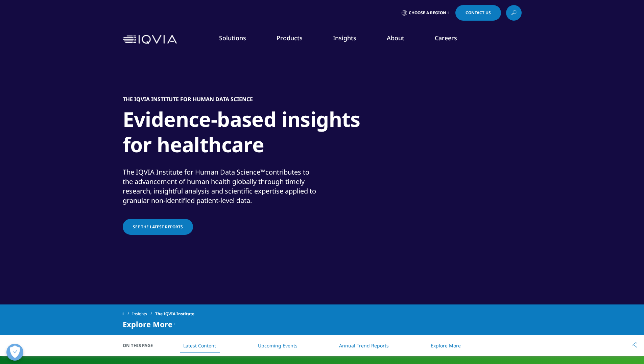 Image resolution: width=644 pixels, height=364 pixels. I want to click on a: About, so click(396, 38).